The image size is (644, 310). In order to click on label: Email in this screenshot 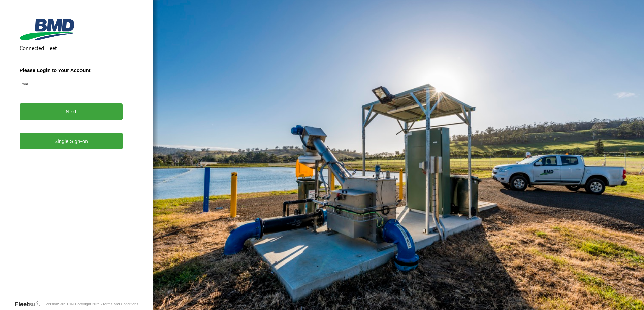, I will do `click(71, 84)`.